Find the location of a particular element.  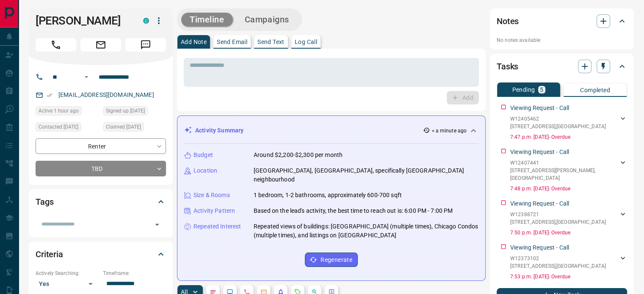

p: Around $2,200-$2,300 per month is located at coordinates (298, 154).